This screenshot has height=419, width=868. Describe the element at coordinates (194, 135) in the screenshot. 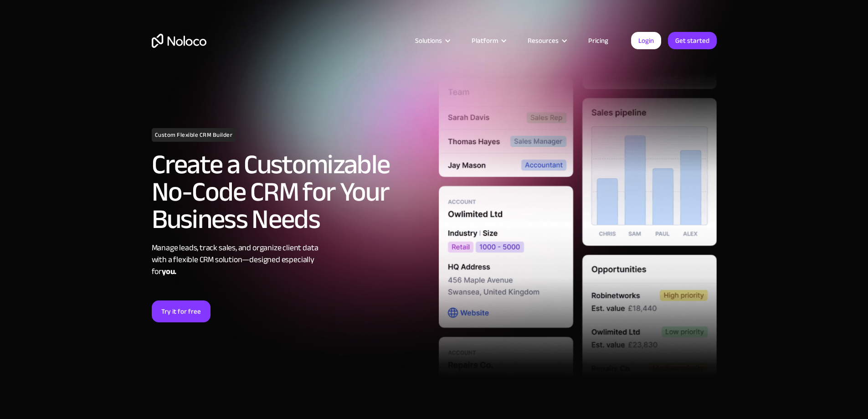

I see `h1: Custom Flexible CRM Builder` at that location.